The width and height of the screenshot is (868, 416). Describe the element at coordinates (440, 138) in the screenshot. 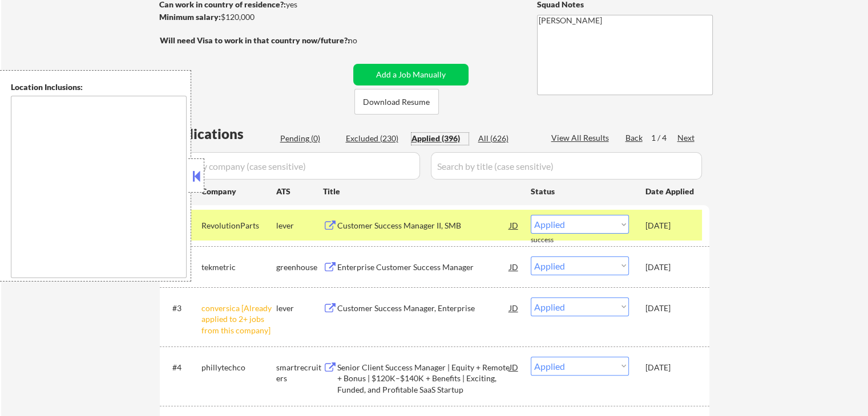

I see `div: Applied (396)` at that location.